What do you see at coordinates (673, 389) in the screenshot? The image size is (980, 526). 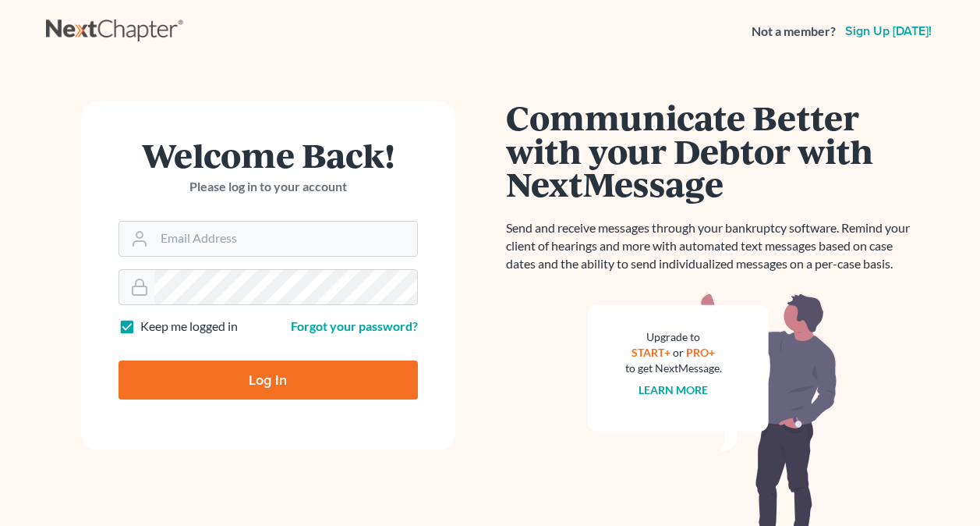 I see `a: Learn more` at bounding box center [673, 389].